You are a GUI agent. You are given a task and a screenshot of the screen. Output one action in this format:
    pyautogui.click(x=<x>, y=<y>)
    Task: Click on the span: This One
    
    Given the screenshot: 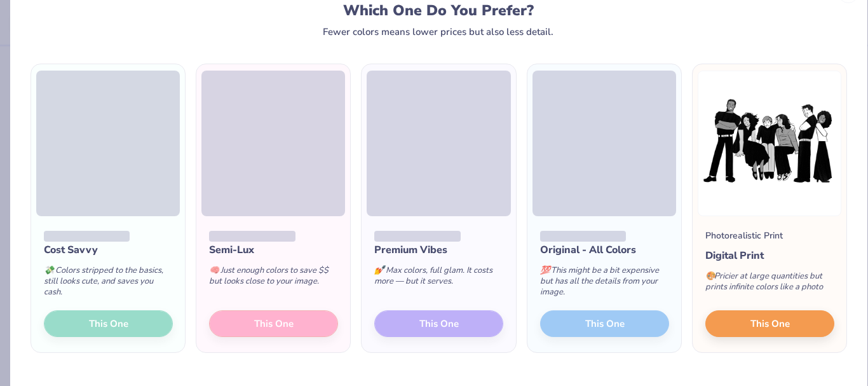 What is the action you would take?
    pyautogui.click(x=770, y=324)
    